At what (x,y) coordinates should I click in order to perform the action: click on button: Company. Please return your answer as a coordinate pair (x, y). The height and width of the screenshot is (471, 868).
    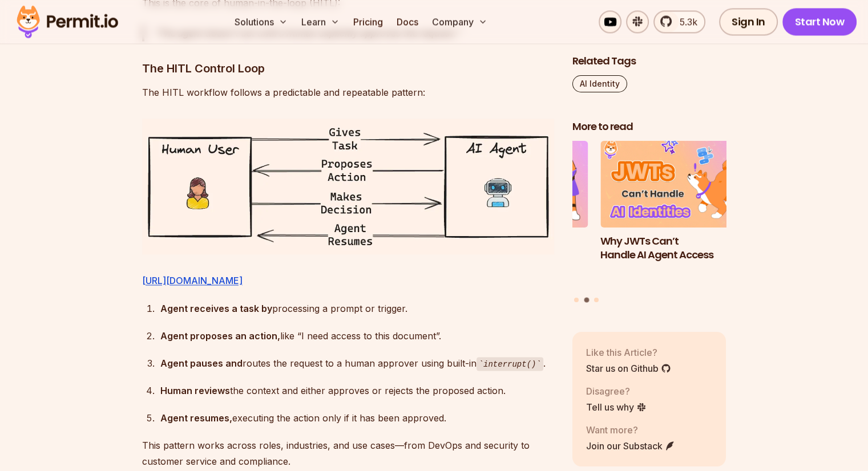
    Looking at the image, I should click on (459, 21).